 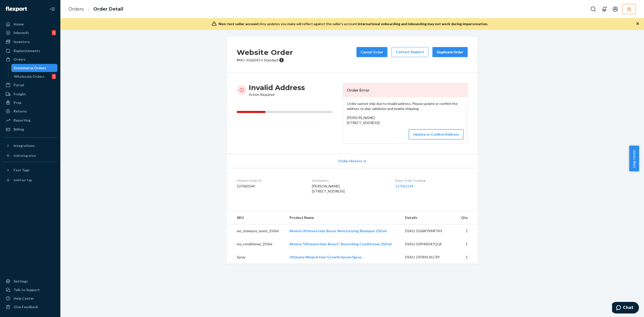 I want to click on dt: Destination, so click(x=350, y=180).